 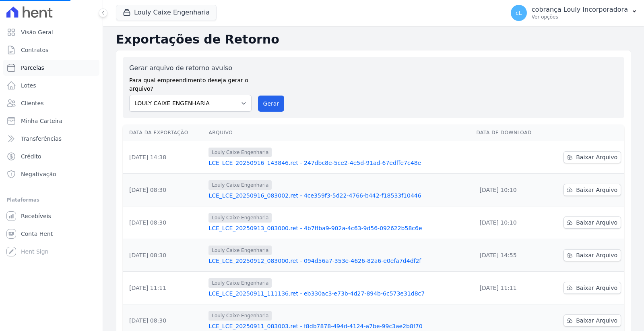 I want to click on h2: Exportações de Retorno, so click(x=374, y=39).